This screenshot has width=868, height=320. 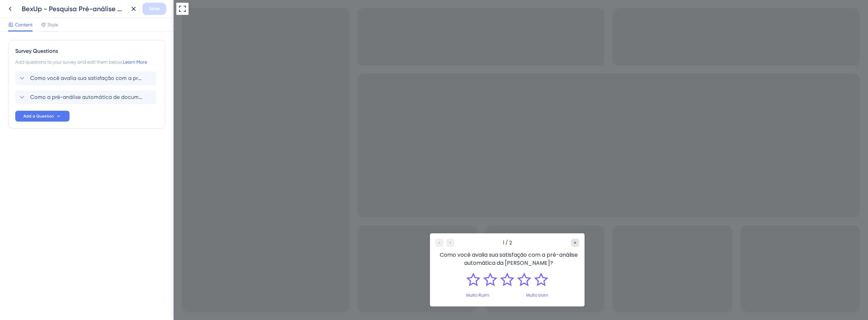 What do you see at coordinates (145, 10) in the screenshot?
I see `div: Close survey` at bounding box center [145, 10].